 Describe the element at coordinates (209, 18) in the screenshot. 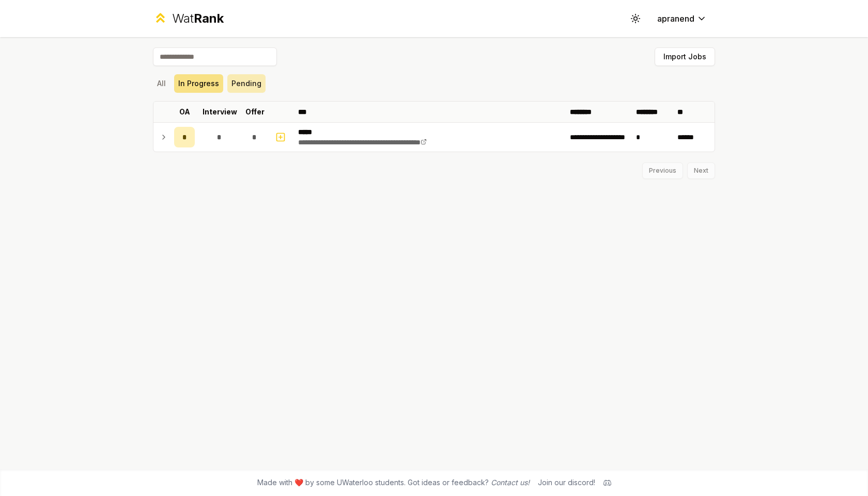

I see `span: Rank` at that location.